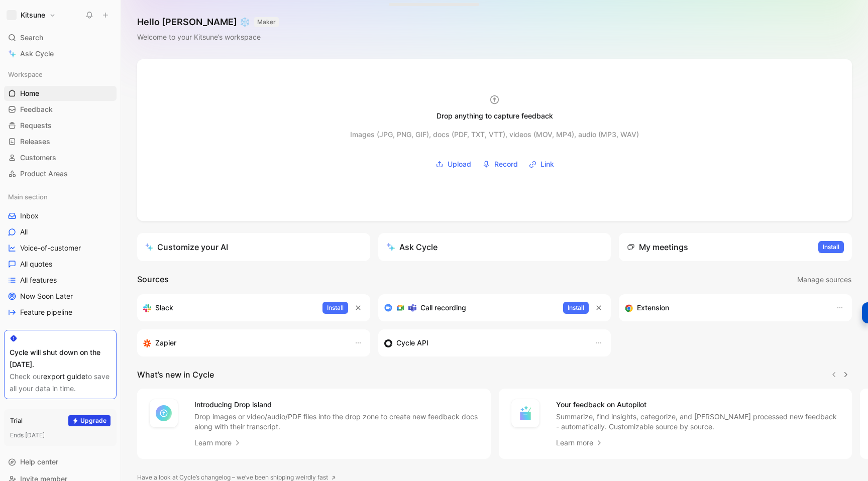  Describe the element at coordinates (412, 247) in the screenshot. I see `div: Ask Cycle` at that location.